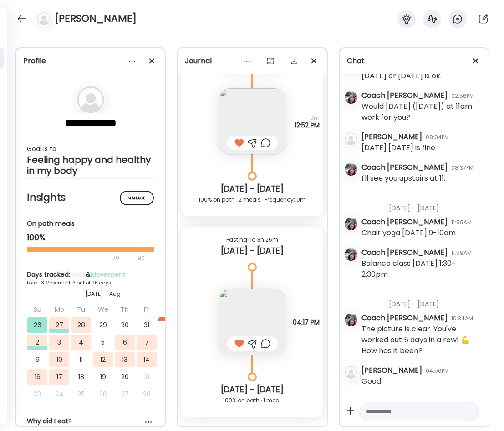 The width and height of the screenshot is (504, 431). Describe the element at coordinates (147, 360) in the screenshot. I see `div: 14` at that location.